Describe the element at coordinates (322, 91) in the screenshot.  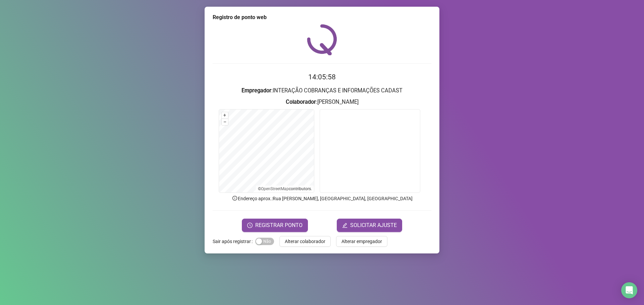
I see `h3: : INTERAÇÃO COBRANÇAS E INFORMAÇÕES CADAST` at that location.